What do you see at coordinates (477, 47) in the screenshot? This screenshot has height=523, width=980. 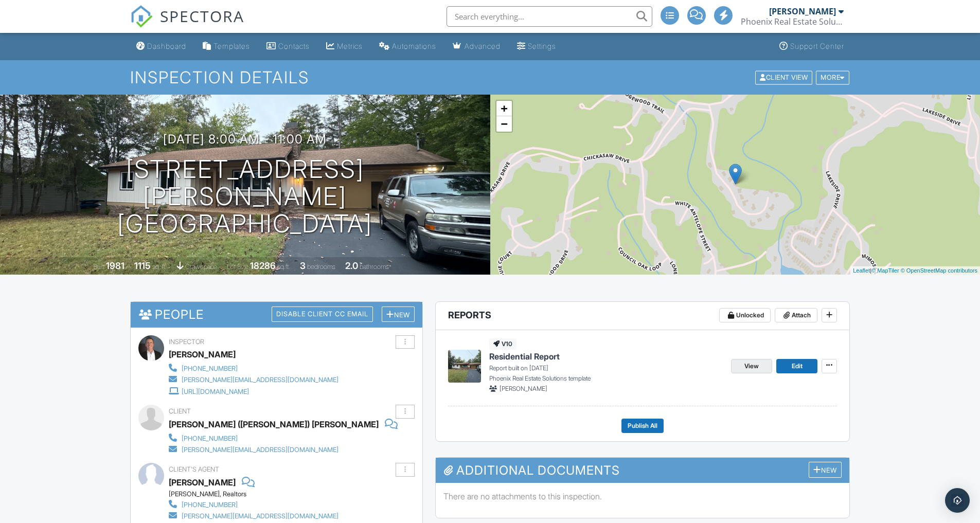 I see `a: Advanced` at bounding box center [477, 47].